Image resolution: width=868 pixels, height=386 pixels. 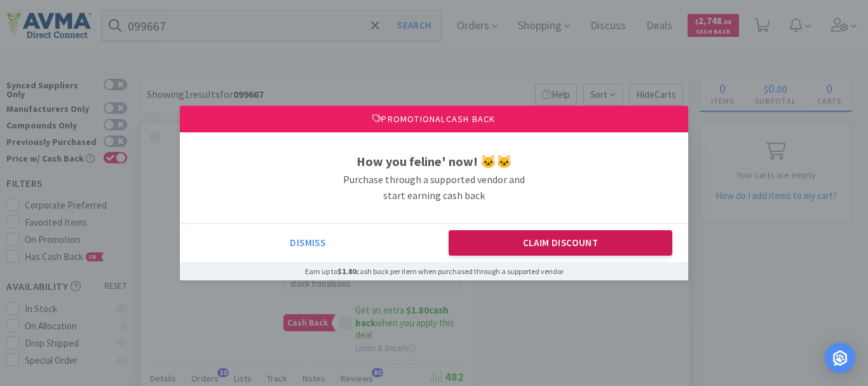 I want to click on h1: How you feline' now! 🐱🐱, so click(x=434, y=161).